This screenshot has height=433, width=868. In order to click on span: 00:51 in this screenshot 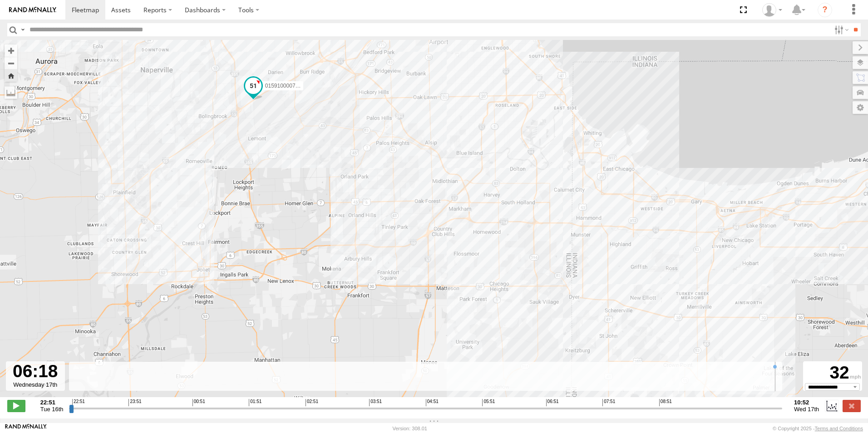, I will do `click(199, 403)`.